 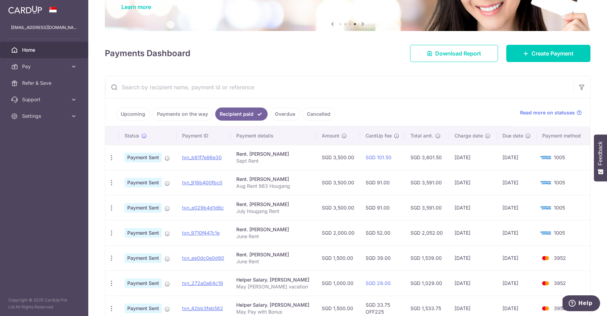 What do you see at coordinates (600, 153) in the screenshot?
I see `span: Feedback` at bounding box center [600, 153].